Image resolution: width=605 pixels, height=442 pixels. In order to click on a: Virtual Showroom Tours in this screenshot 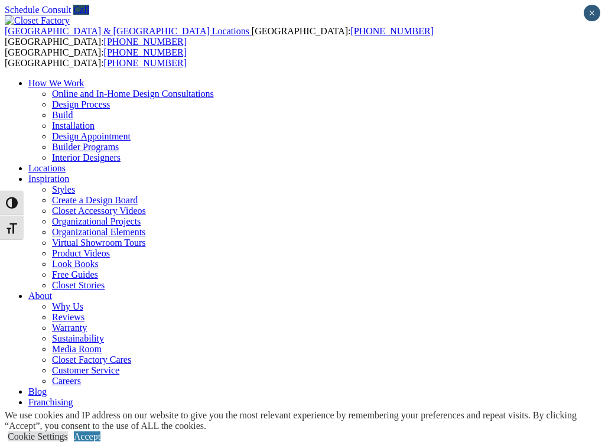, I will do `click(99, 242)`.